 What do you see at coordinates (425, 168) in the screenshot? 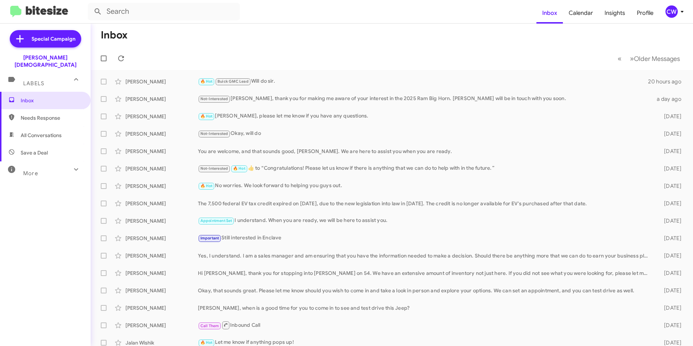
I see `div: ​👍​ to “ Congratulations! Please let us know if there is anything that we can do to help with in ...` at bounding box center [425, 168].